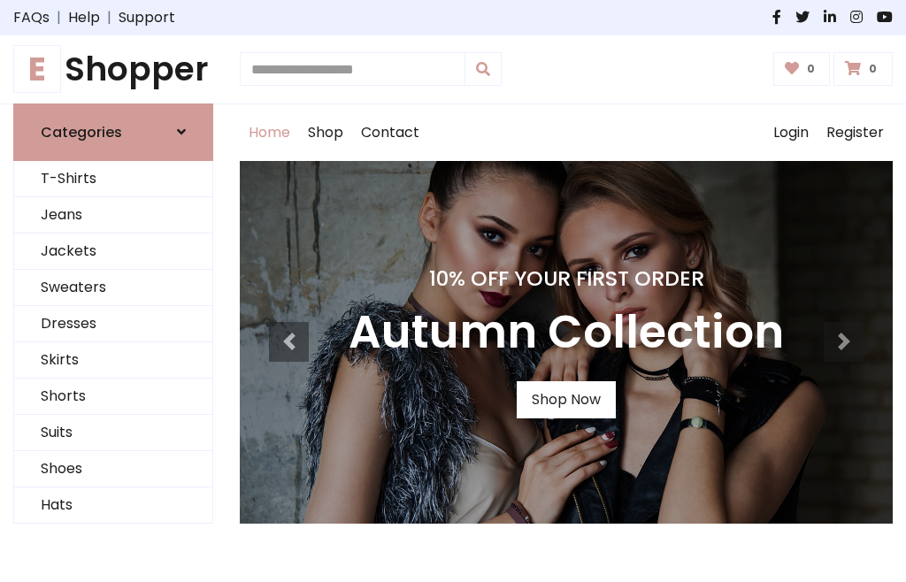 Image resolution: width=906 pixels, height=582 pixels. Describe the element at coordinates (113, 505) in the screenshot. I see `a: Hats` at that location.